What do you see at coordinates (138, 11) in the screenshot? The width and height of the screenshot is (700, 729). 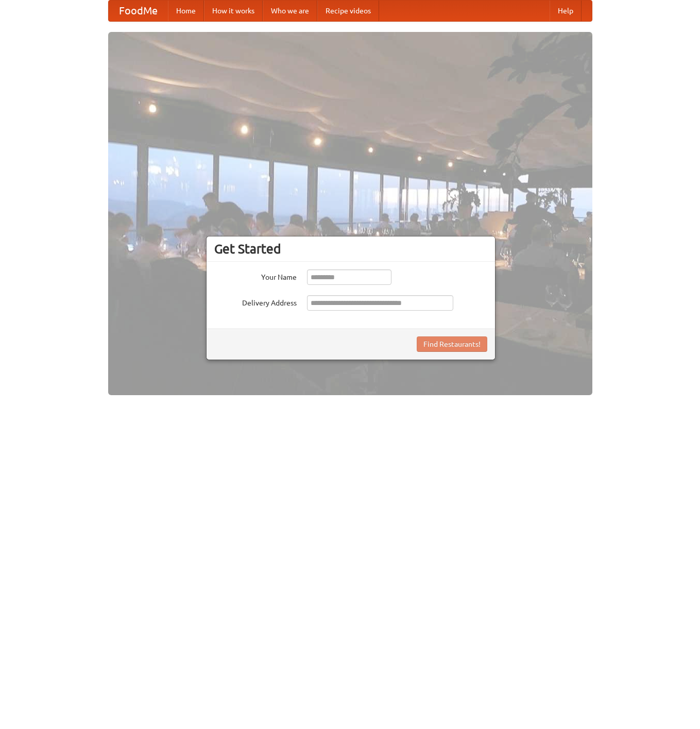 I see `a: FoodMe` at bounding box center [138, 11].